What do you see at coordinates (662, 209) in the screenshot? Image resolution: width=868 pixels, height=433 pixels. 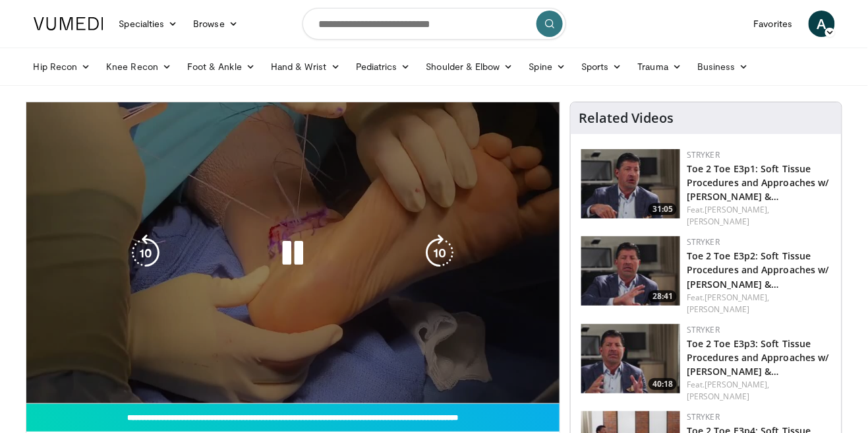 I see `span: 31:05` at bounding box center [662, 209].